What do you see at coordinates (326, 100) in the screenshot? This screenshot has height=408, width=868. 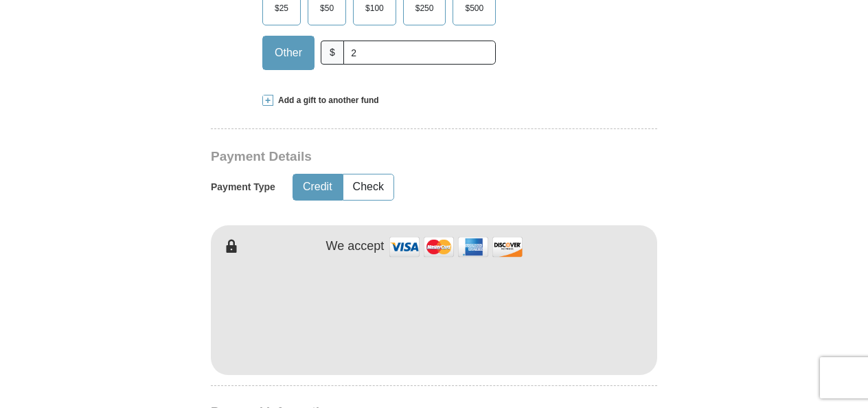 I see `span: Add a gift to another fund` at bounding box center [326, 100].